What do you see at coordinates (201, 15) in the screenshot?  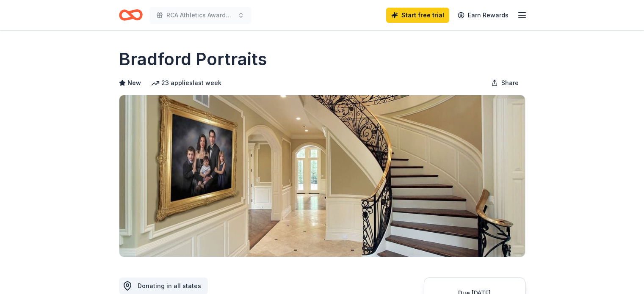 I see `button: RCA Athletics Awards Banquet` at bounding box center [201, 15].